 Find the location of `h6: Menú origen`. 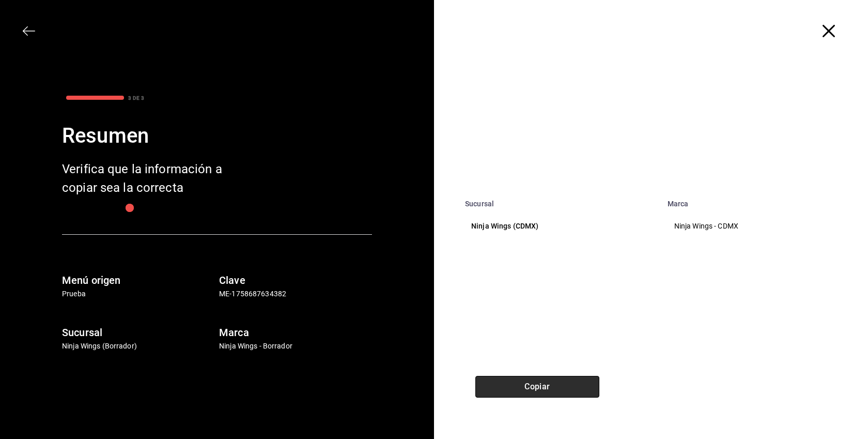

h6: Menú origen is located at coordinates (139, 280).